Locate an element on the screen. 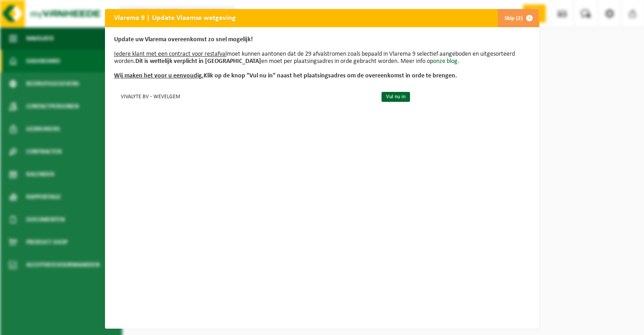  u: Wij maken het voor u eenvoudig. is located at coordinates (159, 76).